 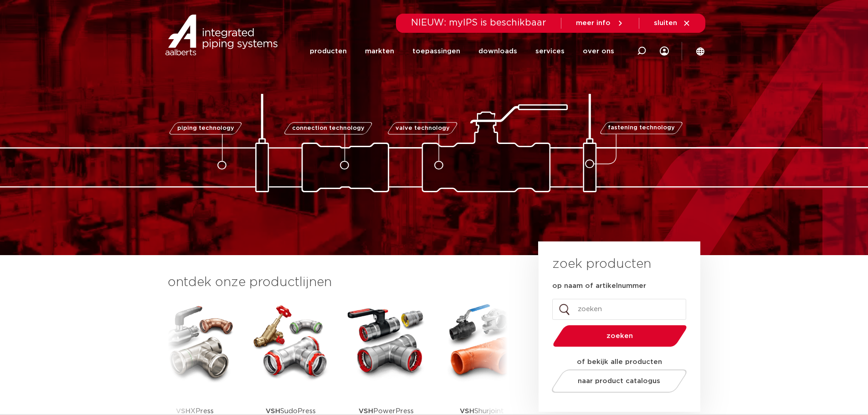 I want to click on span: piping technology, so click(x=206, y=128).